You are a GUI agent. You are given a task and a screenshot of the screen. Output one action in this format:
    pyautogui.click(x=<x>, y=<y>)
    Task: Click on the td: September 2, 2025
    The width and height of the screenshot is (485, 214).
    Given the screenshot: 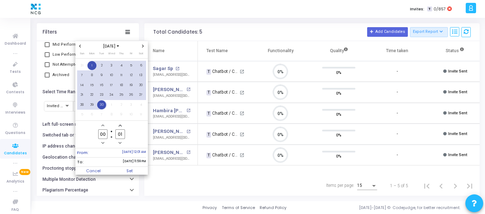 What is the action you would take?
    pyautogui.click(x=102, y=66)
    